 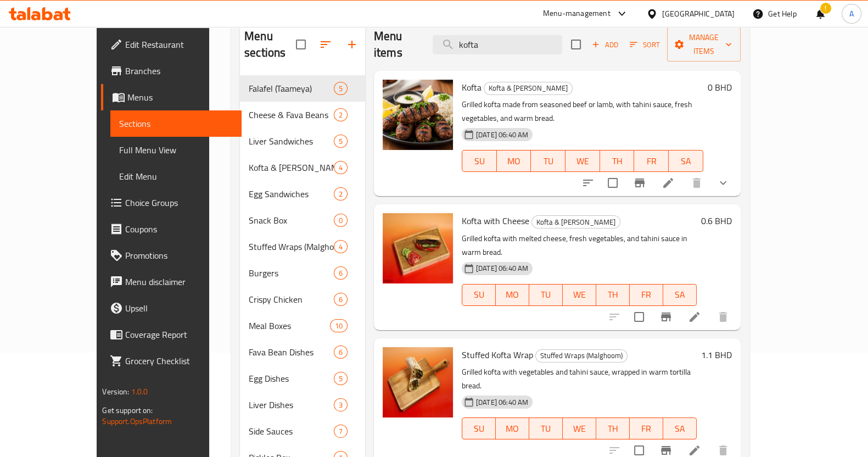 I want to click on span: 10, so click(x=339, y=326).